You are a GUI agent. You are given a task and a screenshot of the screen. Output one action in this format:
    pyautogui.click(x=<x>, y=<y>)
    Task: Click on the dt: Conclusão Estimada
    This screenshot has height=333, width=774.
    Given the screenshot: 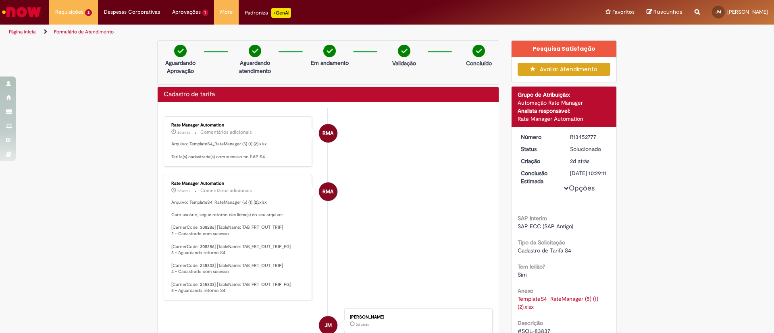 What is the action you would take?
    pyautogui.click(x=539, y=177)
    